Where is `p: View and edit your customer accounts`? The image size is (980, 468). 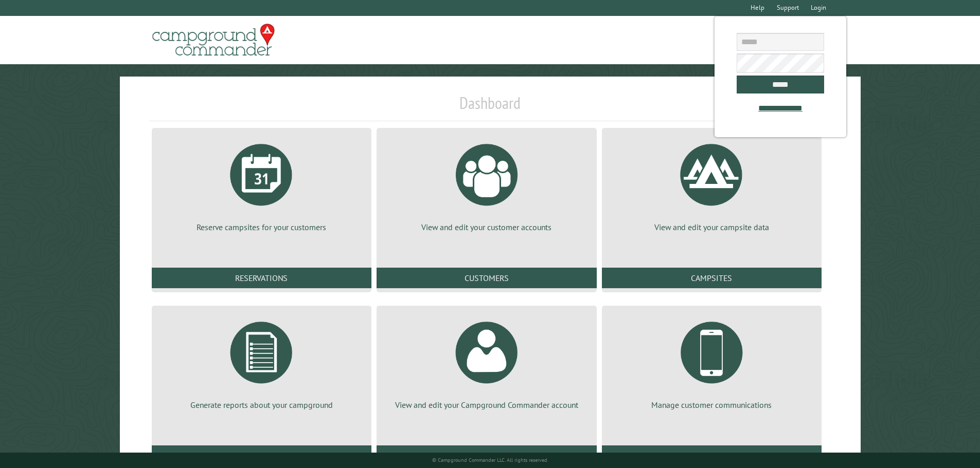
p: View and edit your customer accounts is located at coordinates (486, 227).